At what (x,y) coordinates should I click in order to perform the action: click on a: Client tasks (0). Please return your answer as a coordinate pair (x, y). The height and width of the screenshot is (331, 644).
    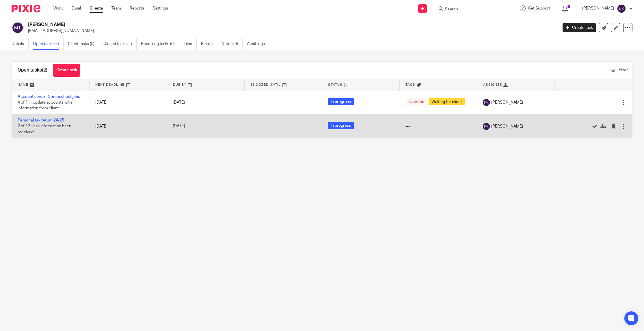
    Looking at the image, I should click on (84, 44).